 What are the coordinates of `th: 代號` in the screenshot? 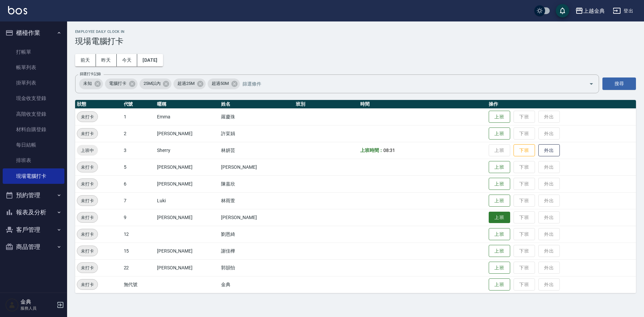 It's located at (138, 104).